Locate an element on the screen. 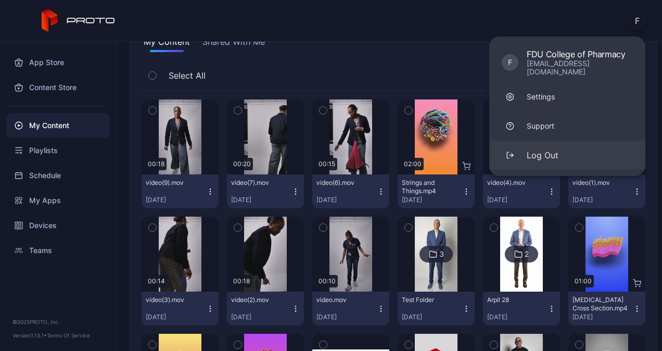  button: My Content is located at coordinates (167, 44).